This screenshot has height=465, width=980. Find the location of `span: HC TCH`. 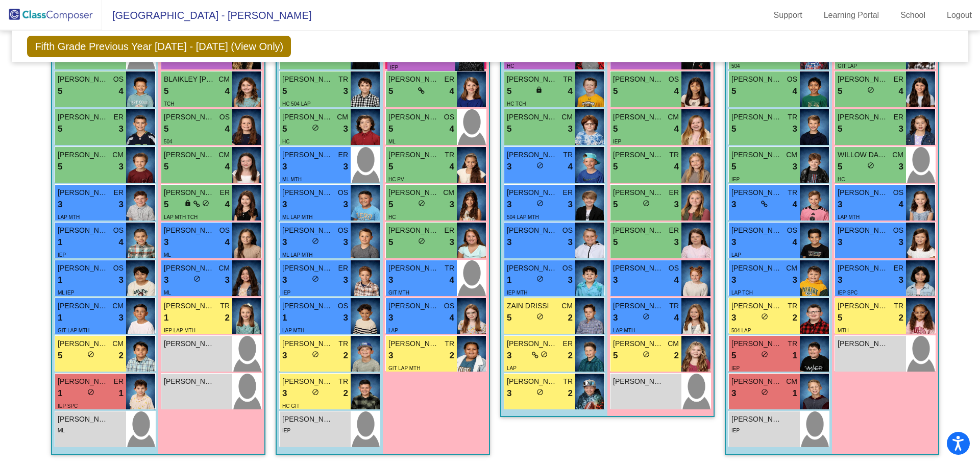

span: HC TCH is located at coordinates (517, 104).